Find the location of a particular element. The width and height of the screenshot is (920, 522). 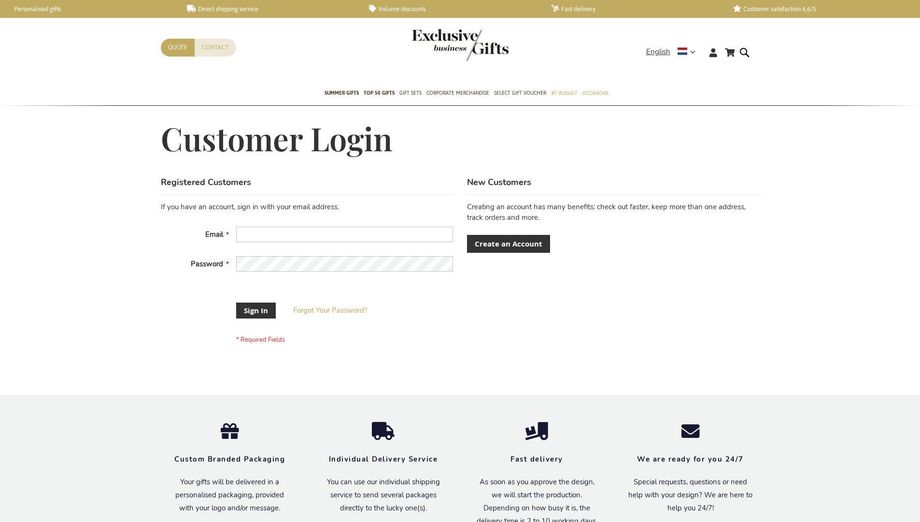

a: Summer Gifts is located at coordinates (341, 94).